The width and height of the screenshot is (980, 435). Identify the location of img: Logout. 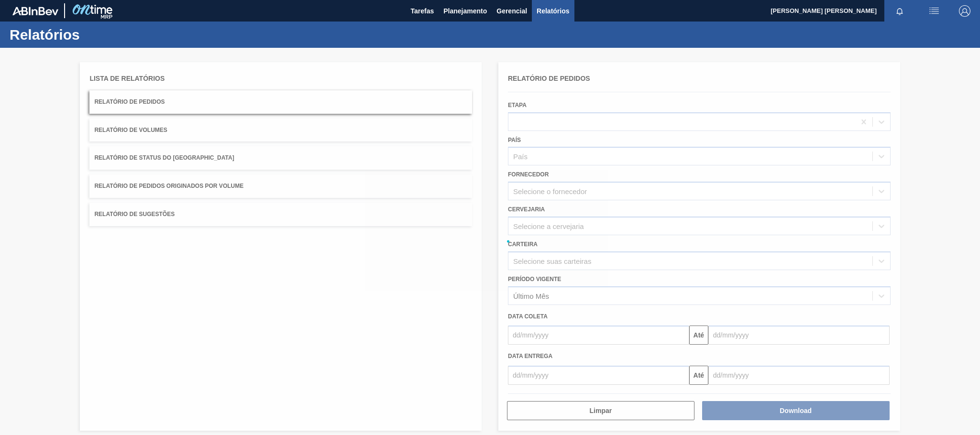
(965, 11).